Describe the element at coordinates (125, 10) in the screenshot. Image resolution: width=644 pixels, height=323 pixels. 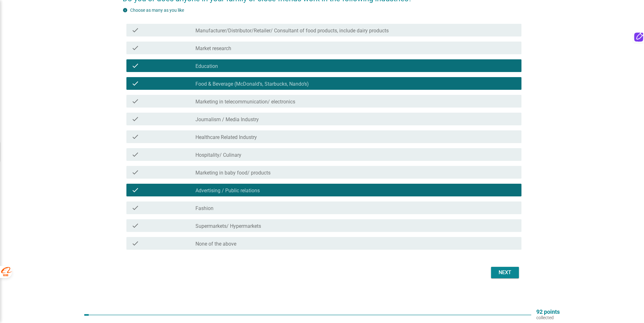
I see `i: info` at that location.